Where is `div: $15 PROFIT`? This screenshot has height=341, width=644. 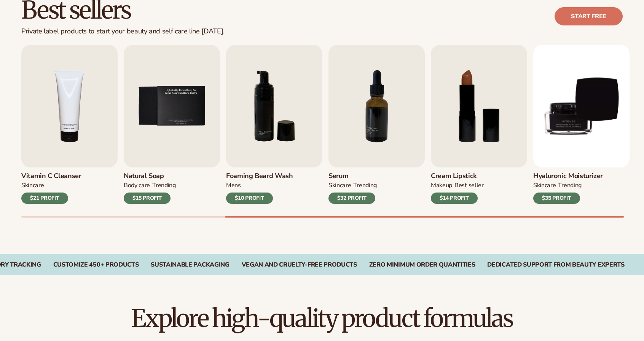
div: $15 PROFIT is located at coordinates (147, 198).